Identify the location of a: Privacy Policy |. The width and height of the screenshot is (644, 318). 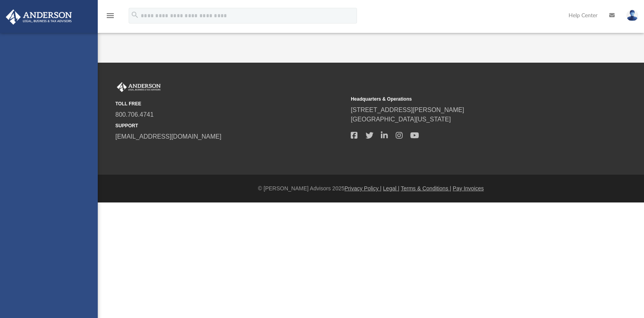
(363, 188).